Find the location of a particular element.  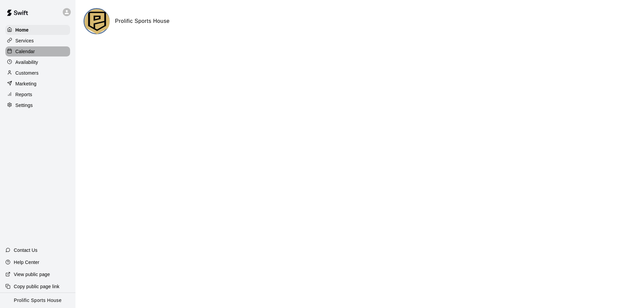

p: Reports is located at coordinates (24, 95).